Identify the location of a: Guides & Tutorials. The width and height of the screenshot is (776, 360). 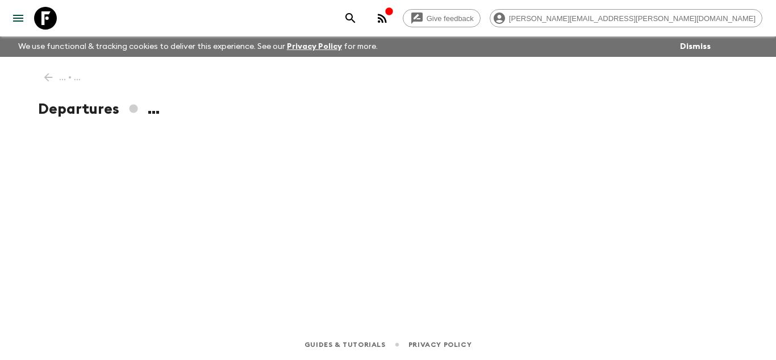
(345, 344).